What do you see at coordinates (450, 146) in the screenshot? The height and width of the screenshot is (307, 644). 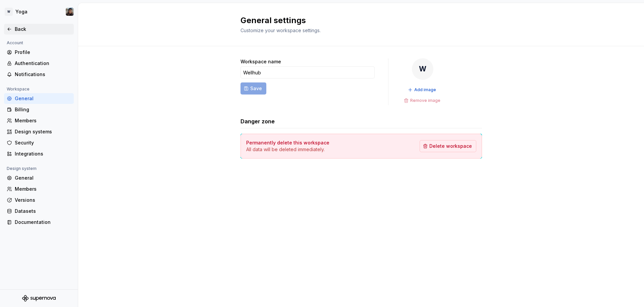 I see `span: Delete workspace` at bounding box center [450, 146].